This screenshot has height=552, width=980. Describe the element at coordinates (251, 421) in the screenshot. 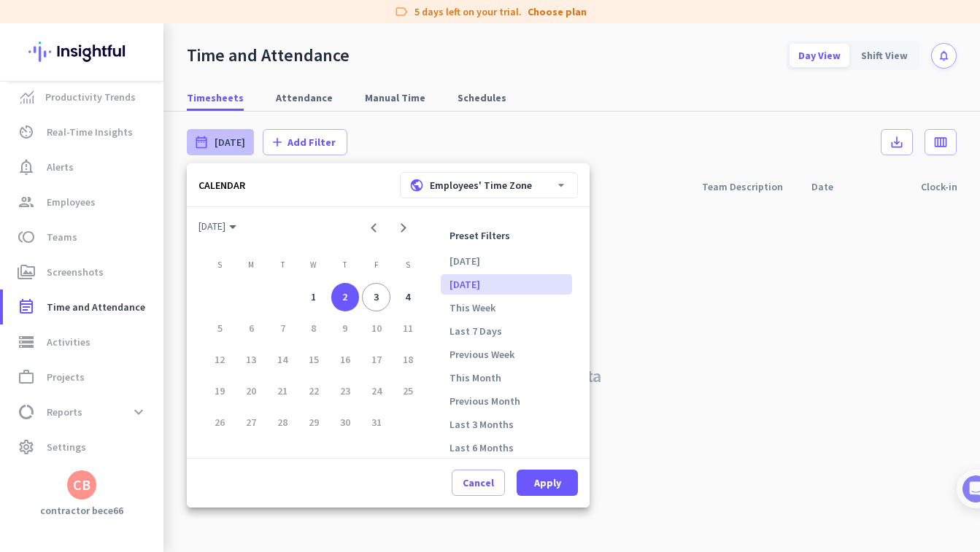

I see `td: October 27, 2025` at that location.